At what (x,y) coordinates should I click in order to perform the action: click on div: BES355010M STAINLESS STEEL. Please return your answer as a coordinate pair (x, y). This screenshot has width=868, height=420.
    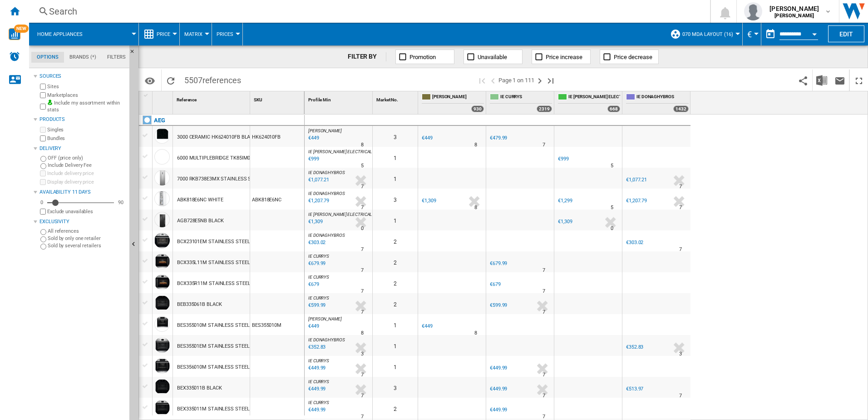
    Looking at the image, I should click on (213, 326).